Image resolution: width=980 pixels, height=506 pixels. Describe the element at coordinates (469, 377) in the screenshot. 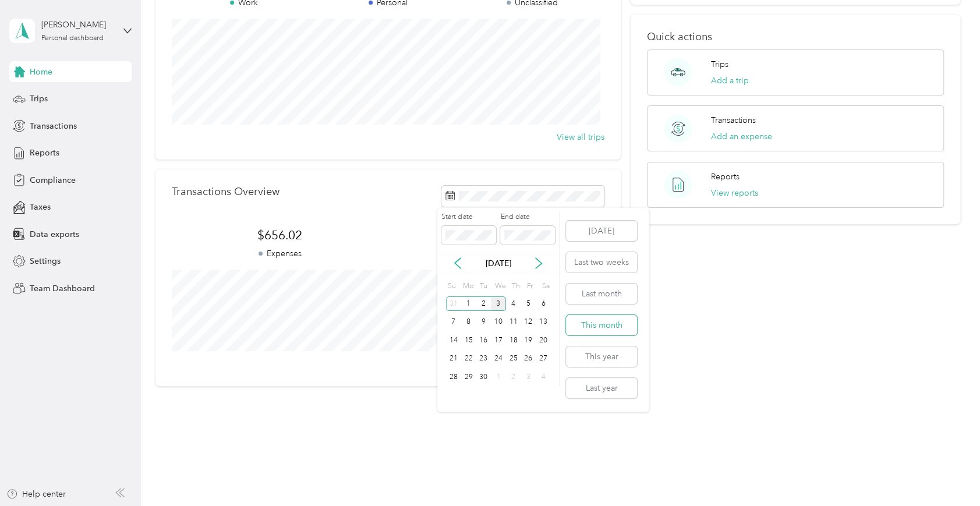

I see `div: 29` at that location.